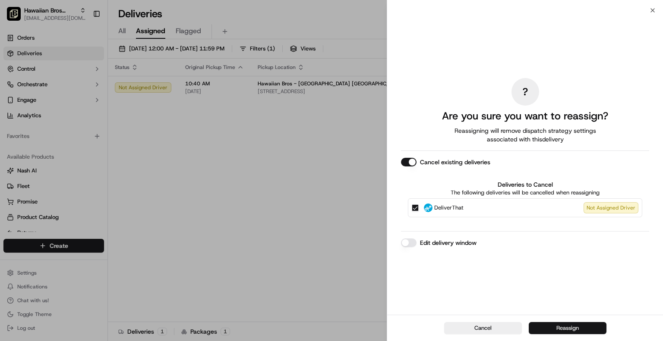 The width and height of the screenshot is (663, 341). Describe the element at coordinates (455, 162) in the screenshot. I see `label: Cancel existing deliveries` at that location.